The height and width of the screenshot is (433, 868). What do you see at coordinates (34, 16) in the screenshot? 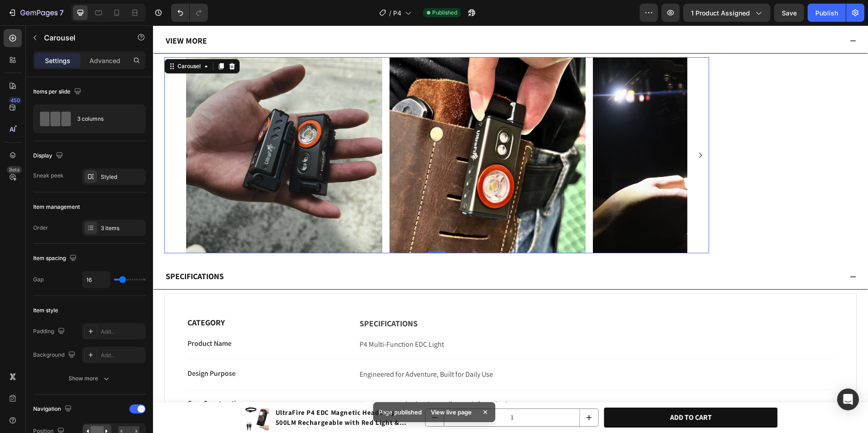
I see `p: View More` at bounding box center [34, 16].